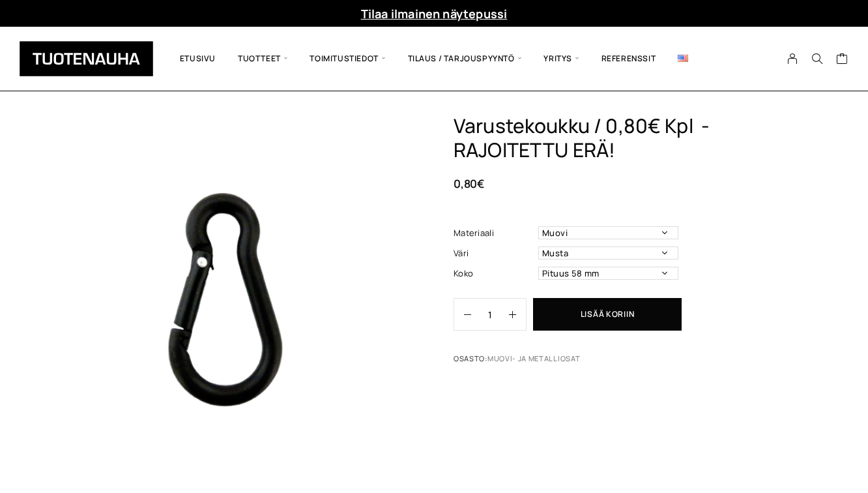 Image resolution: width=868 pixels, height=493 pixels. What do you see at coordinates (607, 315) in the screenshot?
I see `button: Lisää koriin` at bounding box center [607, 315].